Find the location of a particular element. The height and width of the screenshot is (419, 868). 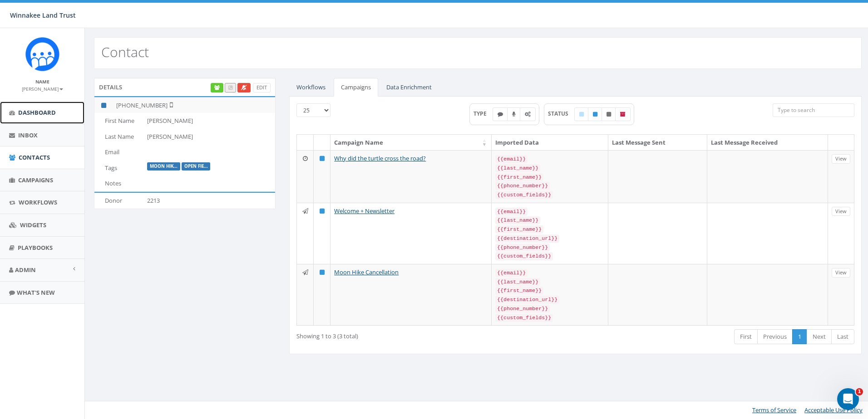

span: STATUS is located at coordinates (561, 113).